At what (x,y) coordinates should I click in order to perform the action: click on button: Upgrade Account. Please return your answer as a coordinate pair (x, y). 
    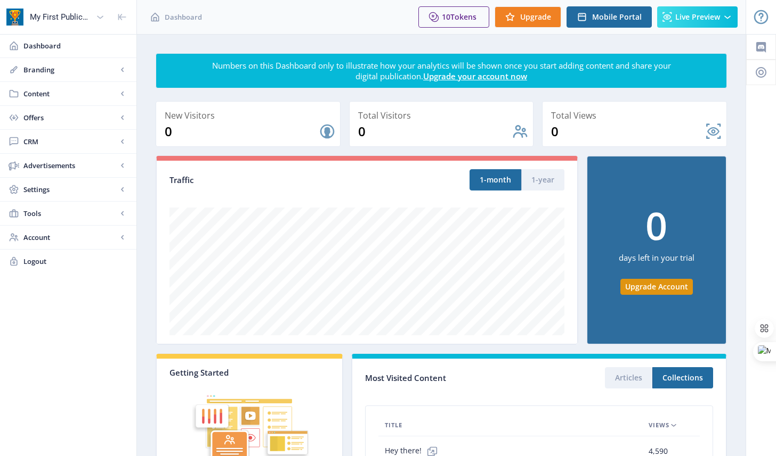
    Looking at the image, I should click on (656, 287).